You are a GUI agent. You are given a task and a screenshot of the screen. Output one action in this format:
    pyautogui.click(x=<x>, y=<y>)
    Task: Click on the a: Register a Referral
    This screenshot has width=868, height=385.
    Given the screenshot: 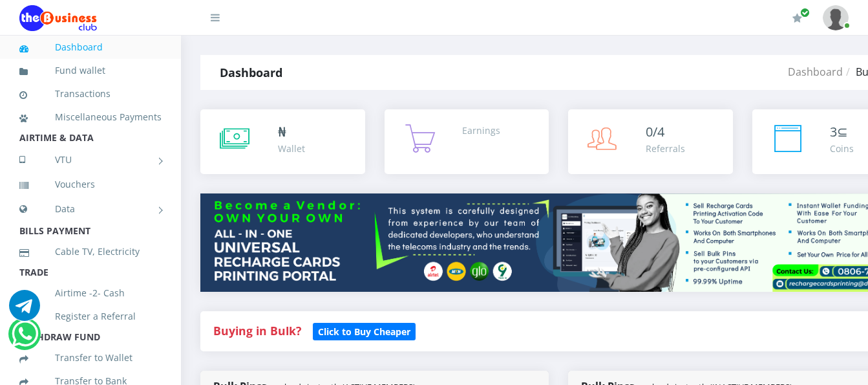 What is the action you would take?
    pyautogui.click(x=90, y=317)
    